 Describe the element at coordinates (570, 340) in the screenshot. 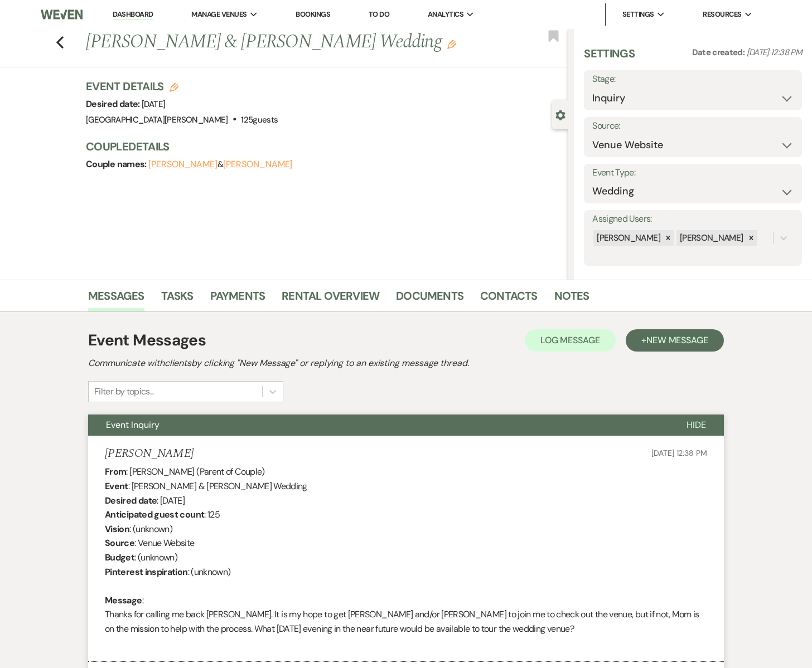

I see `span: Log Message` at that location.